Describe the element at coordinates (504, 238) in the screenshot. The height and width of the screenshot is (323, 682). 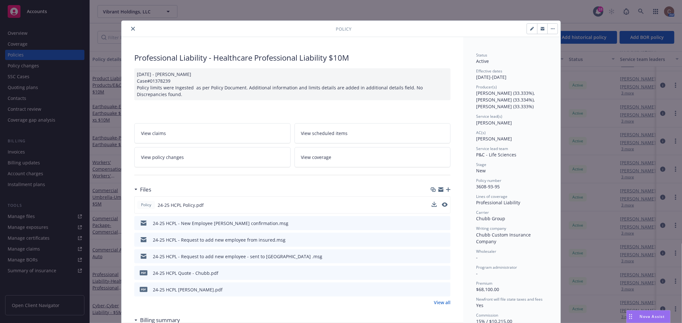
I see `span: Chubb Custom Insurance Company` at that location.